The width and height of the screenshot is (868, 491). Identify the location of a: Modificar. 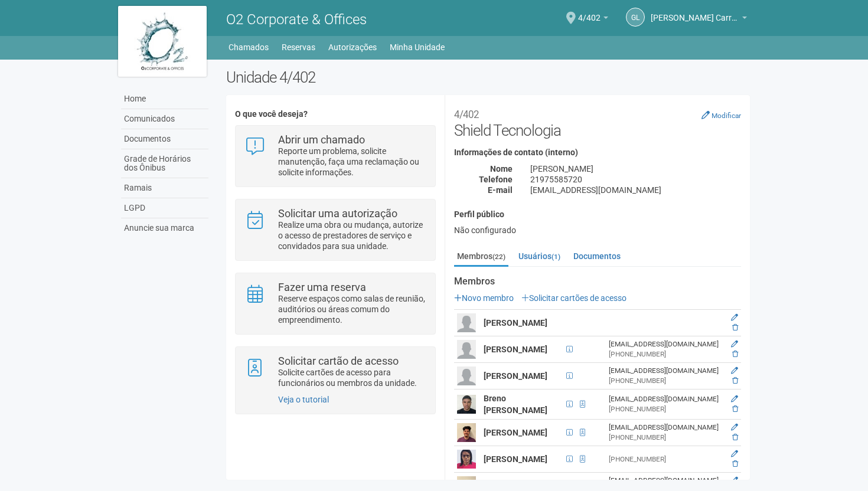
(721, 115).